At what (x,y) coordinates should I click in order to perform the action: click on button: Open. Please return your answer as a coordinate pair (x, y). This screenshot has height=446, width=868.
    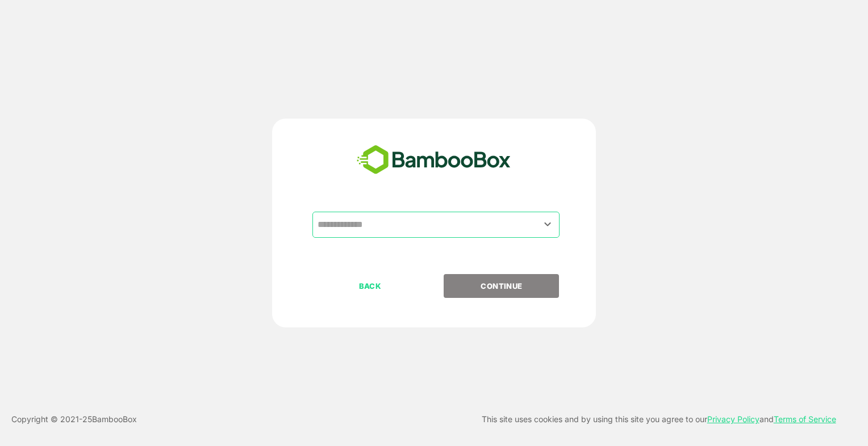
    Looking at the image, I should click on (548, 224).